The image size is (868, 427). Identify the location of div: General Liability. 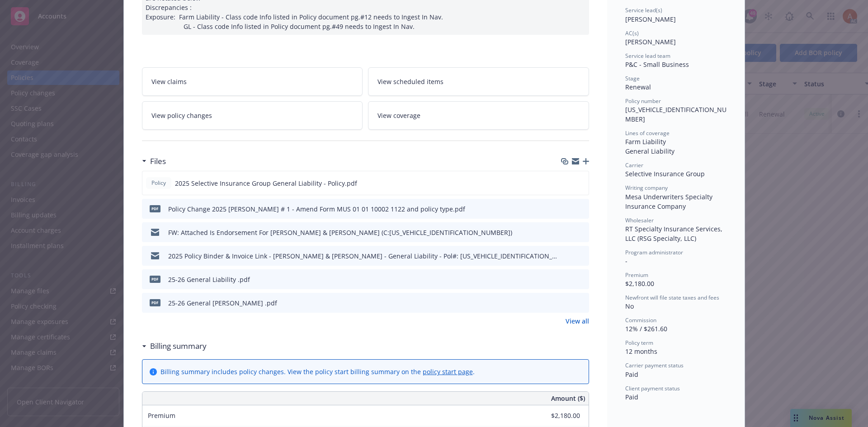
(676, 151).